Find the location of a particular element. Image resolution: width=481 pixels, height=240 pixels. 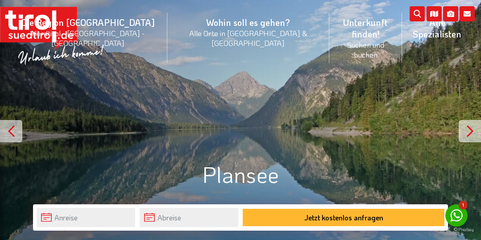

i: Kontakt is located at coordinates (467, 14).